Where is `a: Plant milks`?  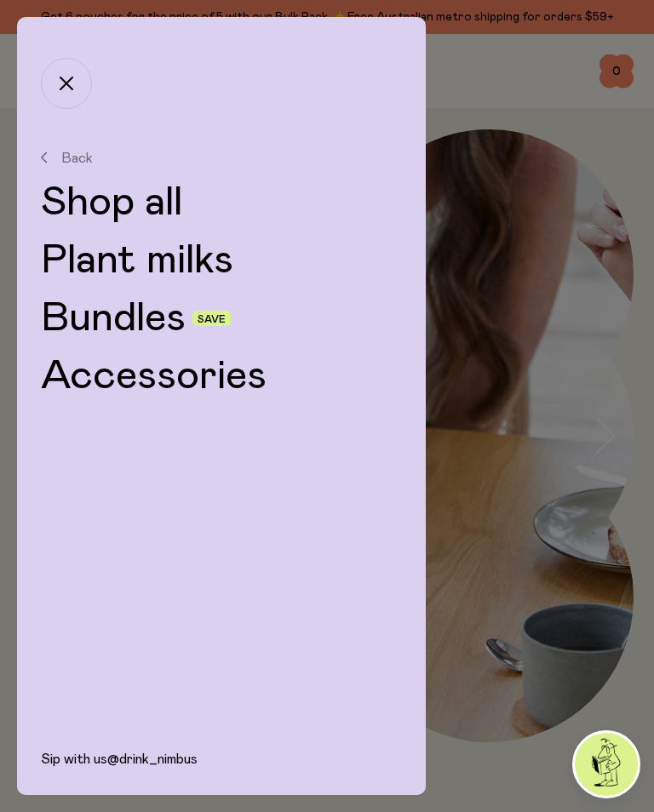 a: Plant milks is located at coordinates (221, 261).